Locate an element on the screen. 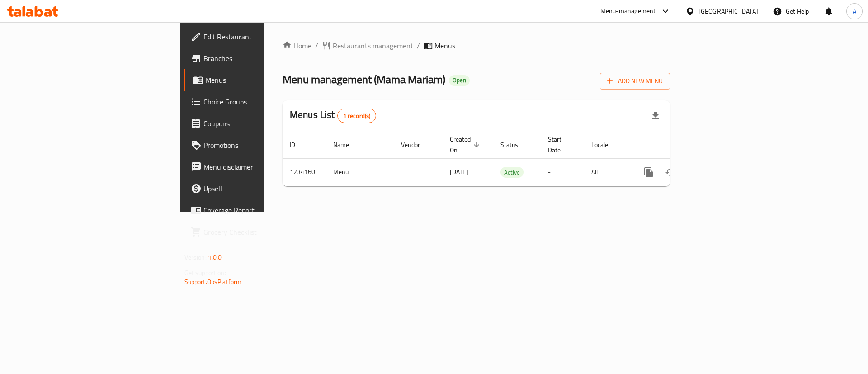  a: Menus is located at coordinates (254, 80).